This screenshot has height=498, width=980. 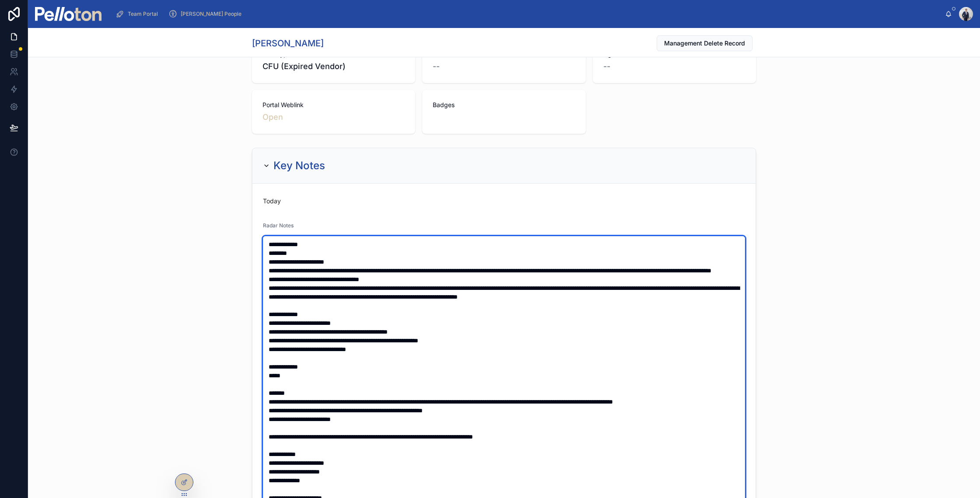 What do you see at coordinates (299, 165) in the screenshot?
I see `h2: Key Notes` at bounding box center [299, 165].